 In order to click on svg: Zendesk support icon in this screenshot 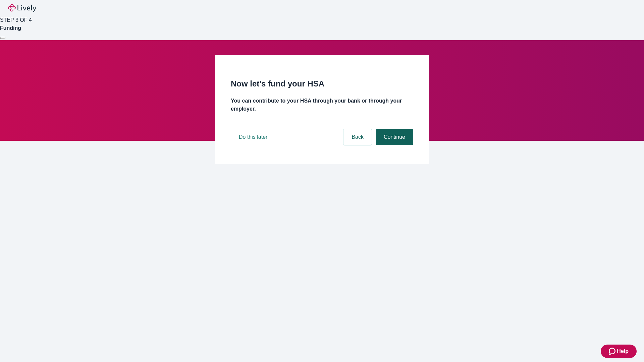, I will do `click(613, 351)`.